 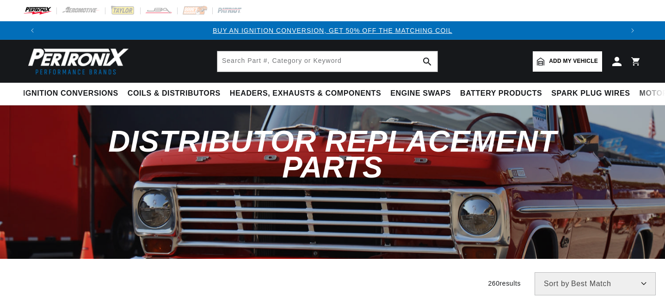 What do you see at coordinates (73, 93) in the screenshot?
I see `summary: Ignition Conversions` at bounding box center [73, 93].